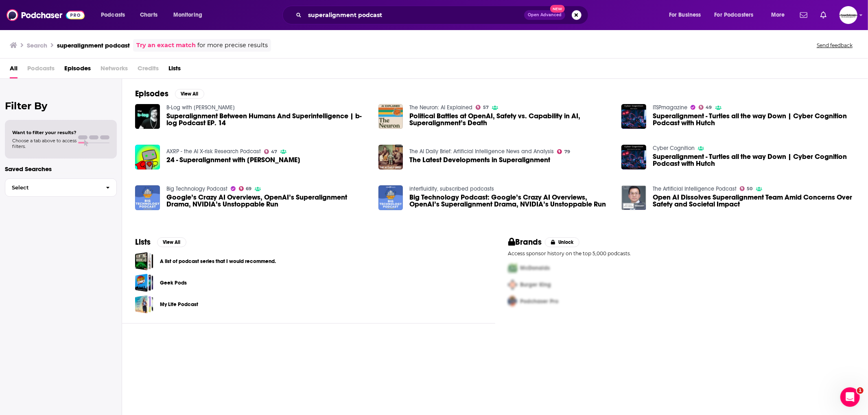  What do you see at coordinates (391, 116) in the screenshot?
I see `img: Political Battles at OpenAI, Safety vs. Capability in AI, Superalignment’s Death` at bounding box center [391, 116].